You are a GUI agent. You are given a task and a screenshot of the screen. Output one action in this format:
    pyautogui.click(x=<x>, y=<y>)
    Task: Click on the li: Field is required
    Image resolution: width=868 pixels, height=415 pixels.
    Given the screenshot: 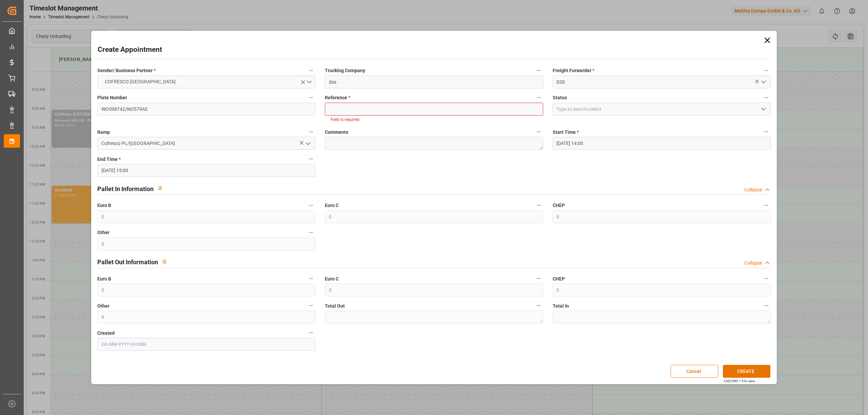 What is the action you would take?
    pyautogui.click(x=434, y=119)
    